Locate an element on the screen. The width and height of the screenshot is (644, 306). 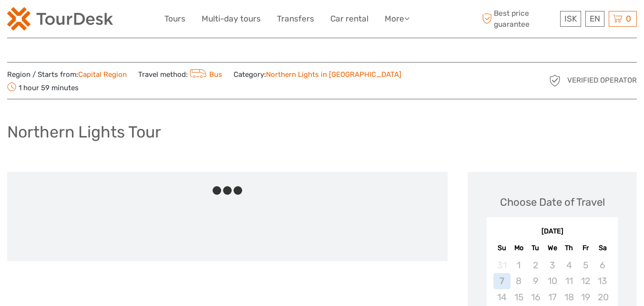
span: 0 is located at coordinates (629, 18).